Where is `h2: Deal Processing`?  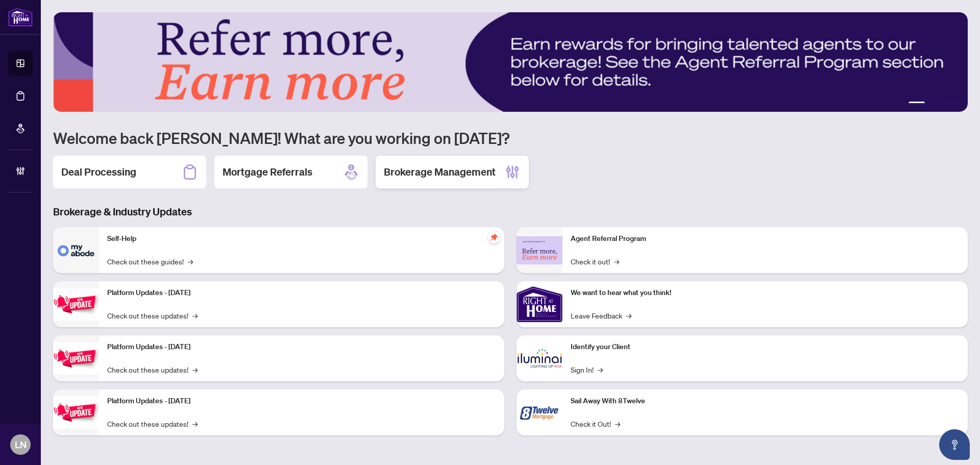
h2: Deal Processing is located at coordinates (98, 172).